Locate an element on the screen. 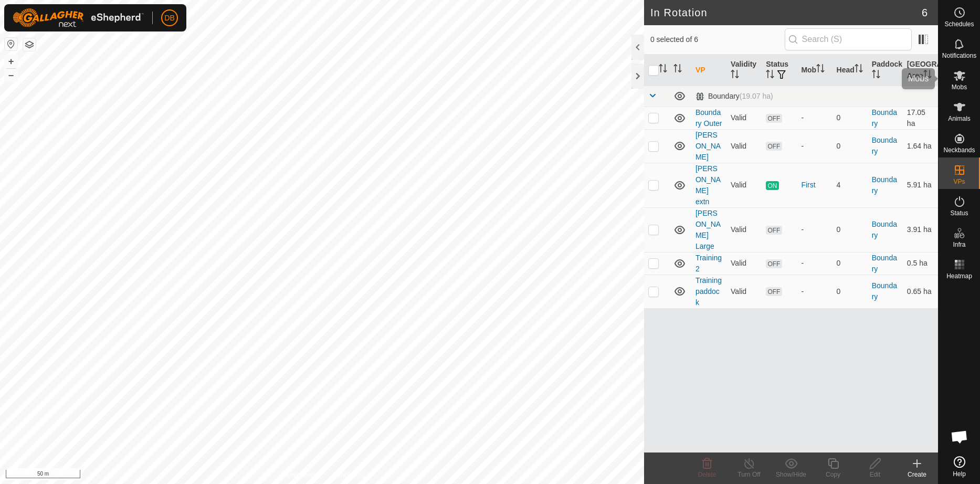 The width and height of the screenshot is (980, 484). span: 6 is located at coordinates (924, 12).